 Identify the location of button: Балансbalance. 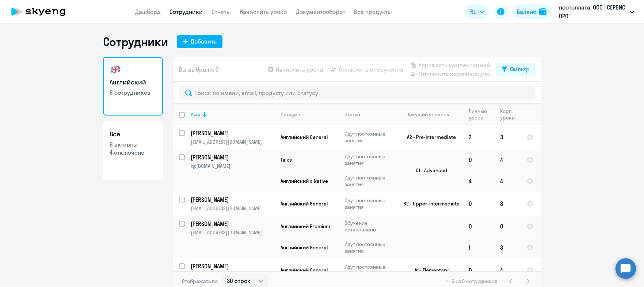
(532, 12).